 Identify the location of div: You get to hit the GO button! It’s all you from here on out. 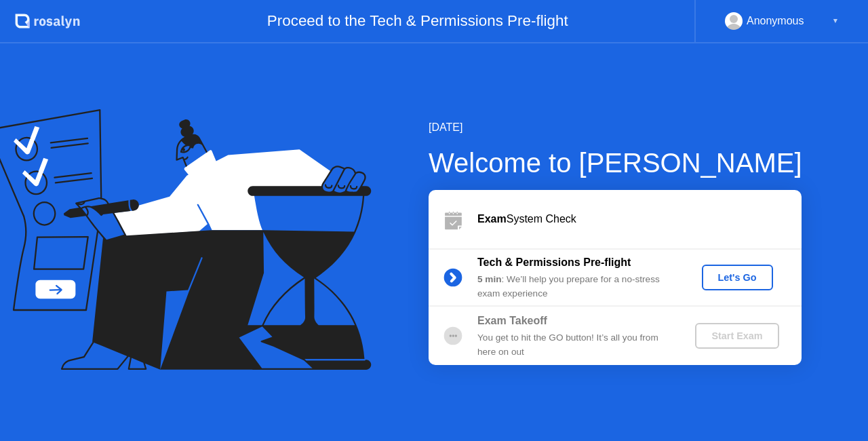
(575, 344).